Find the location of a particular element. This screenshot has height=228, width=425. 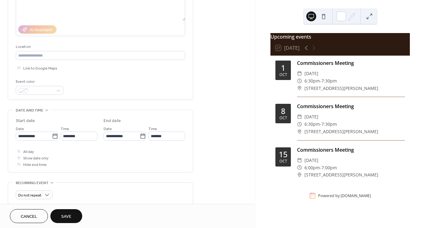

div: Event color is located at coordinates (39, 82).